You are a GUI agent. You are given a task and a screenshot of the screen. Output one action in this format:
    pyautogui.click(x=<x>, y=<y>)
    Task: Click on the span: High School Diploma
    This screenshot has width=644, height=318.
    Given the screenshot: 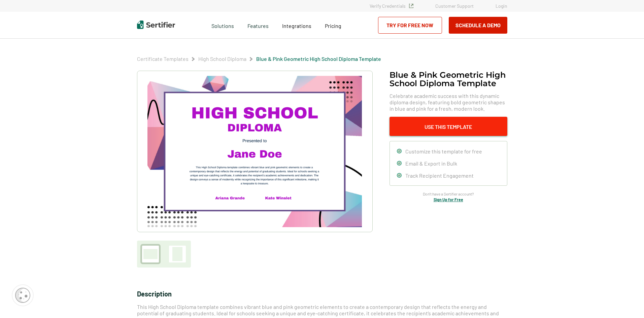 What is the action you would take?
    pyautogui.click(x=222, y=59)
    